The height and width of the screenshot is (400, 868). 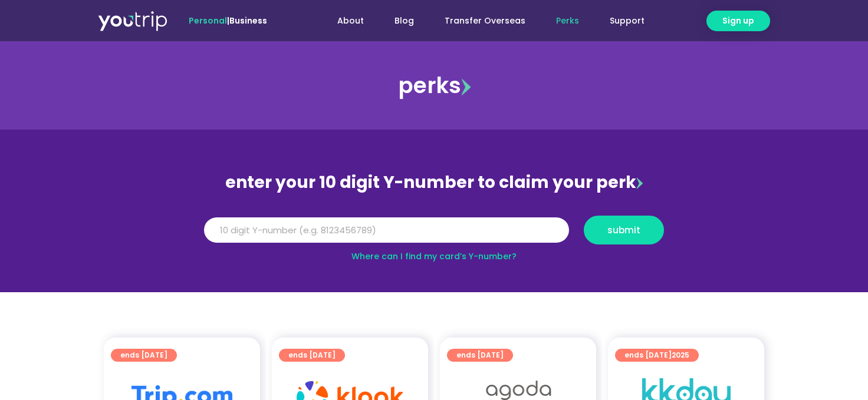 I want to click on a: Transfer Overseas, so click(x=484, y=21).